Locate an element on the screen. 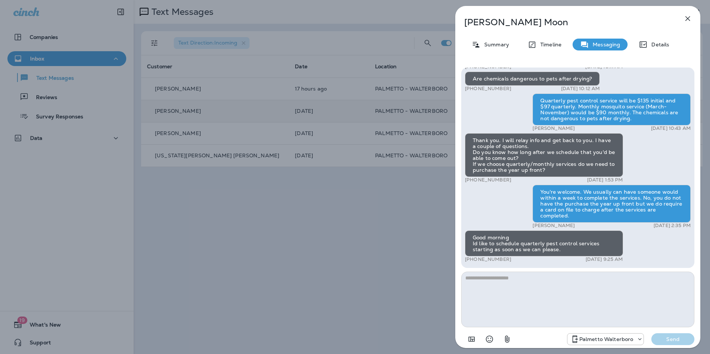 The width and height of the screenshot is (710, 354). p: Messaging is located at coordinates (605, 45).